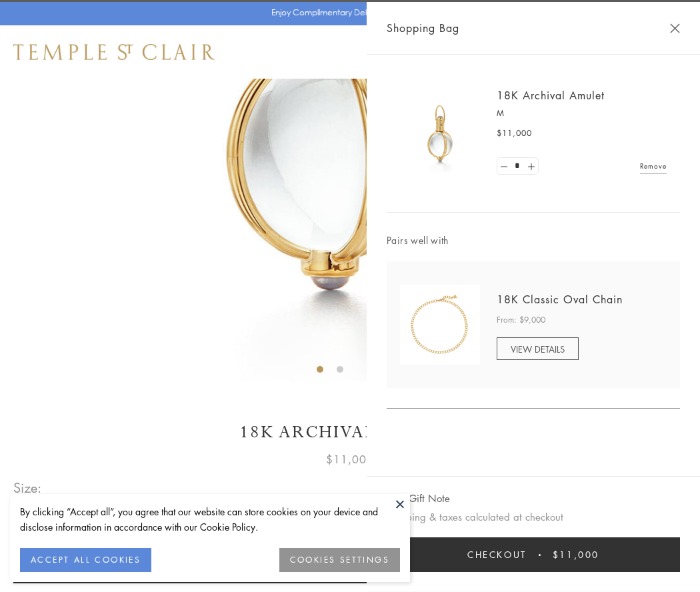 The image size is (700, 592). Describe the element at coordinates (537, 349) in the screenshot. I see `a: VIEW DETAILS` at that location.